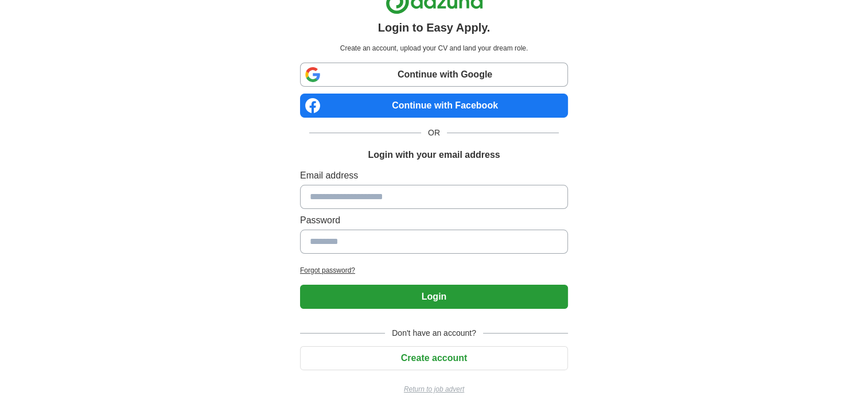  Describe the element at coordinates (434, 48) in the screenshot. I see `p: Create an account, upload your CV and land your dream role.` at that location.